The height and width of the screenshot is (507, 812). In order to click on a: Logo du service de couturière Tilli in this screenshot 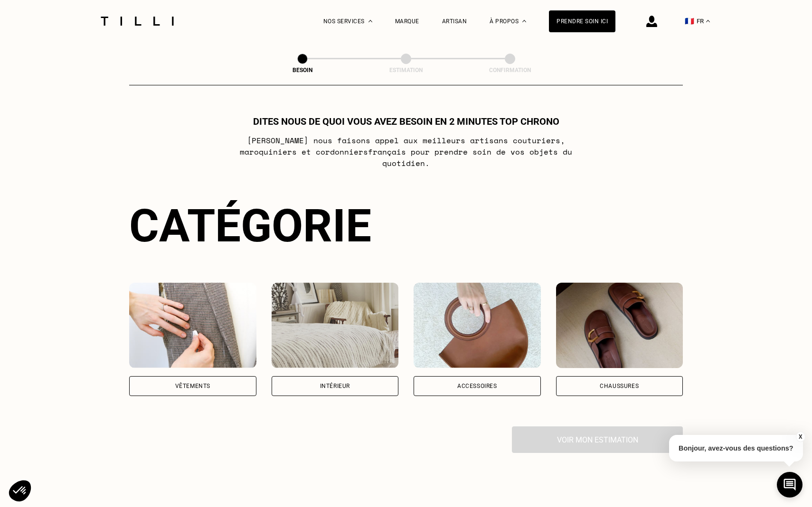, I will do `click(137, 21)`.